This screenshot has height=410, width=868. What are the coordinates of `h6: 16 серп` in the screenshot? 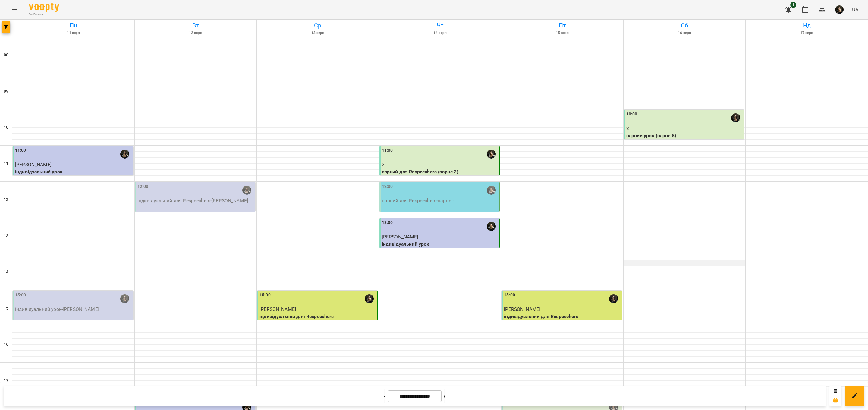 It's located at (684, 33).